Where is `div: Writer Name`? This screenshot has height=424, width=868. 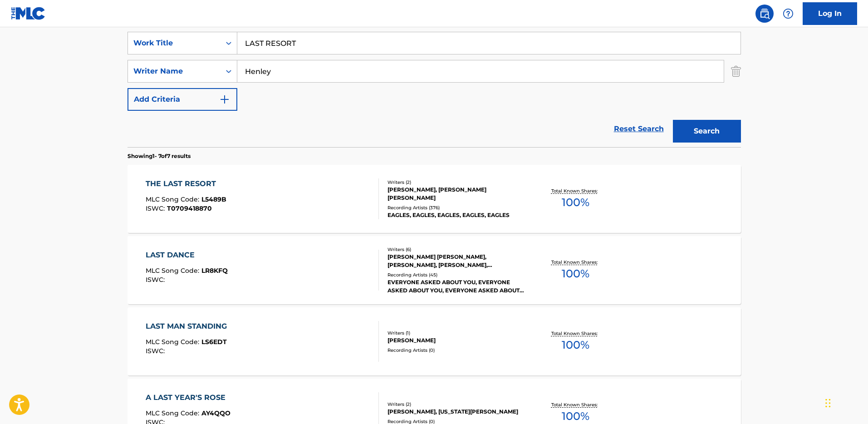 div: Writer Name is located at coordinates (174, 71).